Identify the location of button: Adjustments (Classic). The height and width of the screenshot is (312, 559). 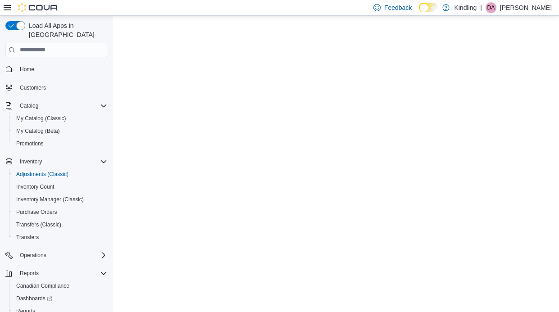
(60, 174).